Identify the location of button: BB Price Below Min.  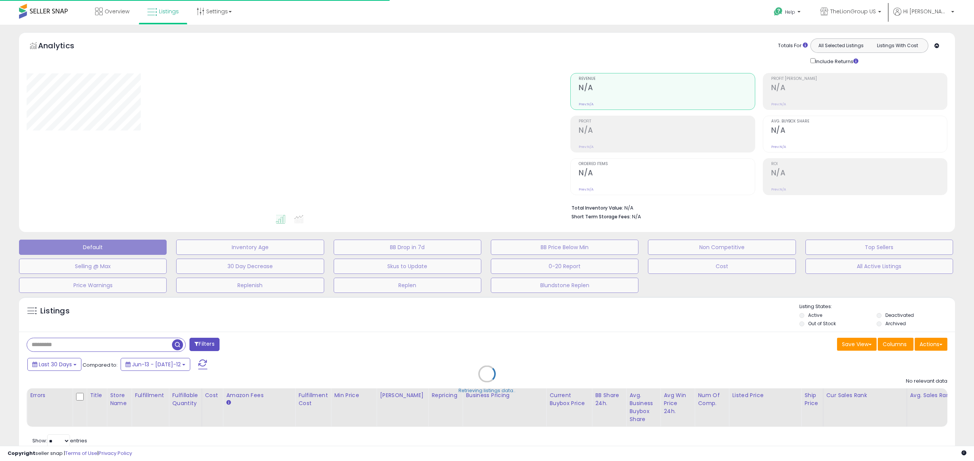
(565, 247).